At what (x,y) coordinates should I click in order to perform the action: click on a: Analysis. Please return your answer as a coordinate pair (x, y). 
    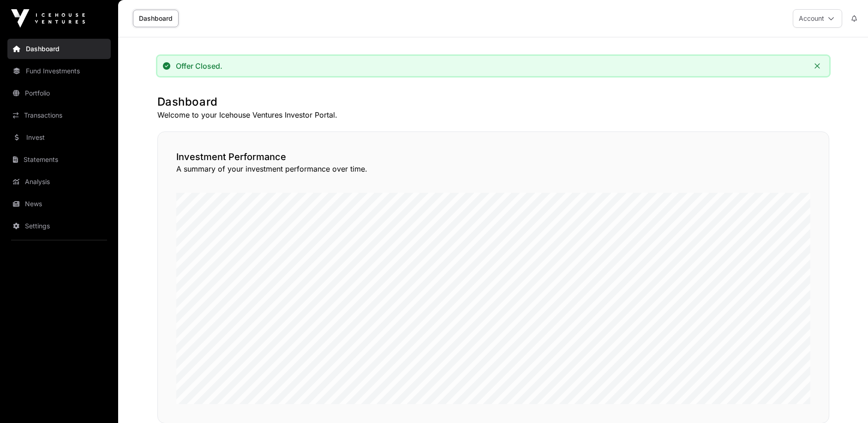
    Looking at the image, I should click on (59, 182).